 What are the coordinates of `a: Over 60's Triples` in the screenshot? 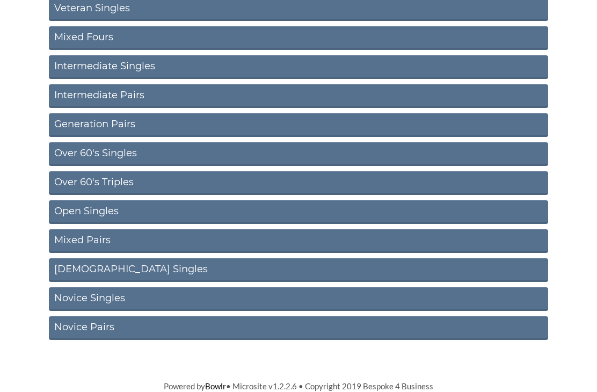 It's located at (298, 184).